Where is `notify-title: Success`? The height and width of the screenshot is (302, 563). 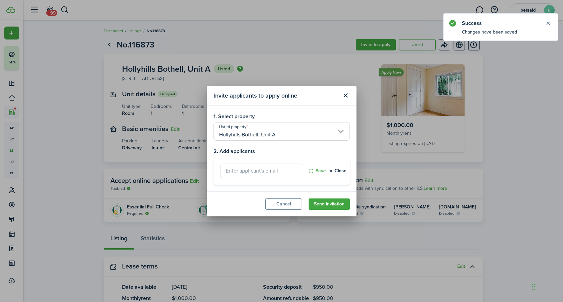
notify-title: Success is located at coordinates (500, 23).